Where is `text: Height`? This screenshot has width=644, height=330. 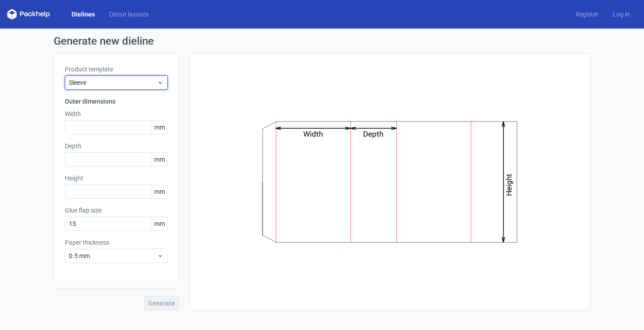
text: Height is located at coordinates (509, 185).